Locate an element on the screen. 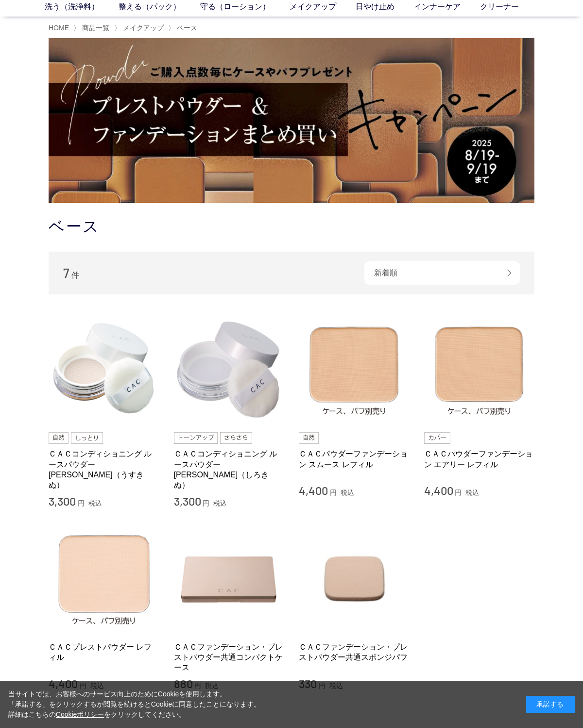 This screenshot has width=583, height=728. img: ＣＡＣパウダーファンデーション エアリー レフィル is located at coordinates (480, 369).